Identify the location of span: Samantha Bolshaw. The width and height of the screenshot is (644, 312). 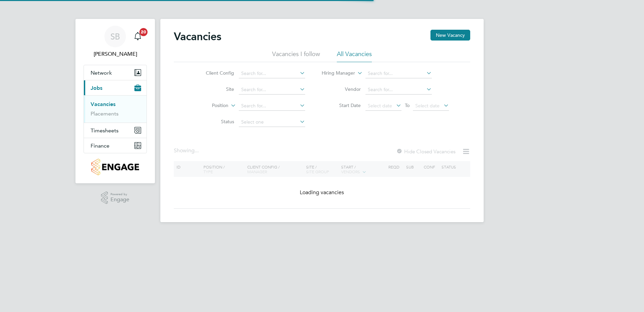
(115, 54).